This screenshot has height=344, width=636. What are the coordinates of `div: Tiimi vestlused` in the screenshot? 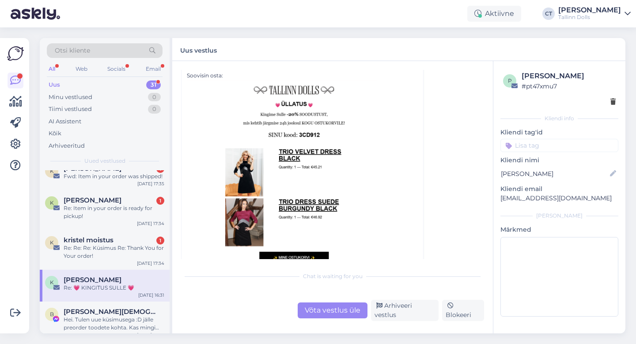 It's located at (70, 109).